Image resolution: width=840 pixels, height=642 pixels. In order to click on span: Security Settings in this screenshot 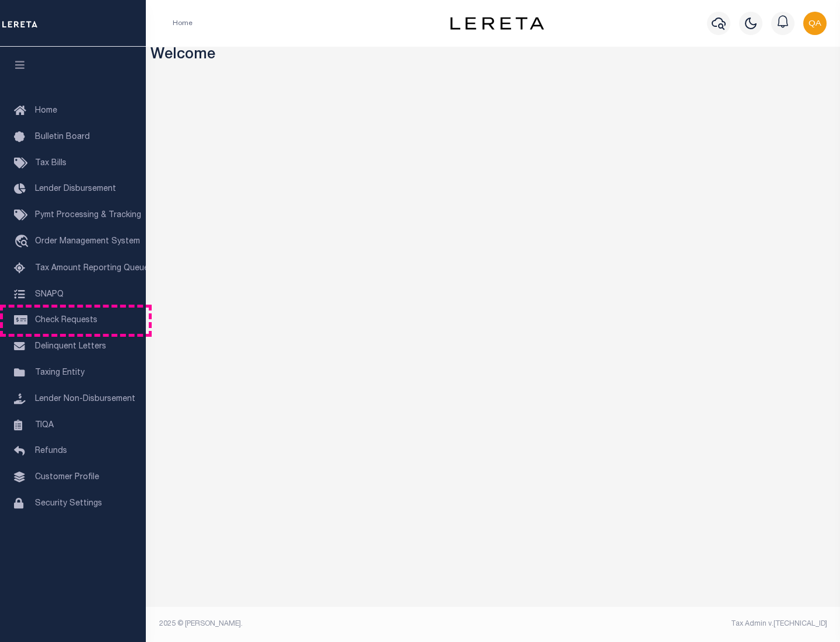, I will do `click(68, 504)`.